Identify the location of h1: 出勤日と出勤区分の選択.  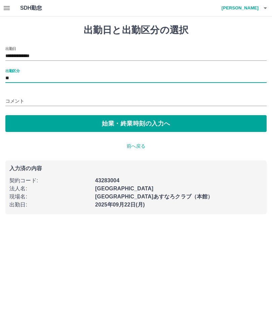
(136, 30).